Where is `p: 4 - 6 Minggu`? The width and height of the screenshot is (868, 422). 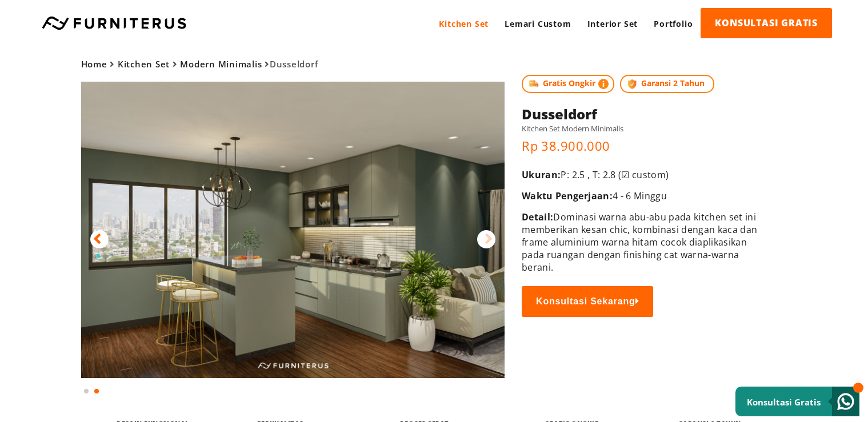 p: 4 - 6 Minggu is located at coordinates (645, 196).